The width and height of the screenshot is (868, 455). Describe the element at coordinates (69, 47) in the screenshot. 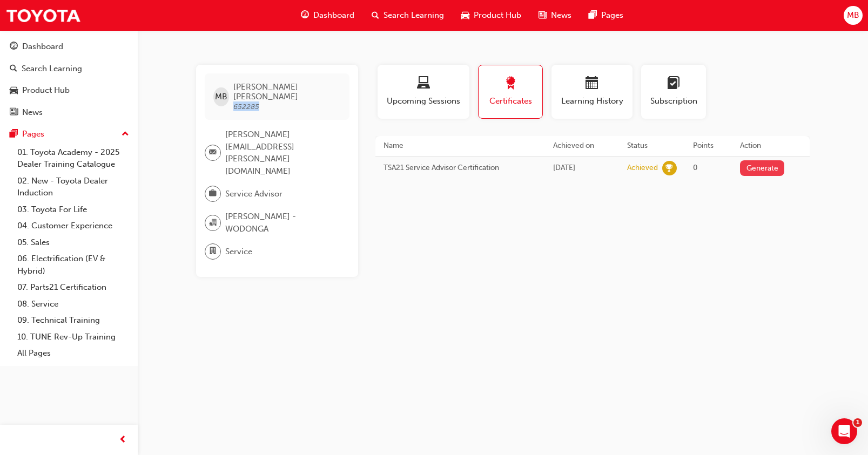

I see `a: Dashboard` at that location.